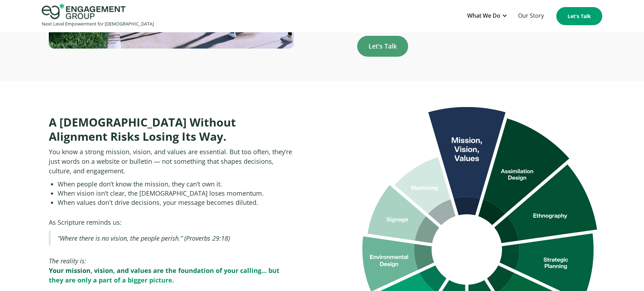 This screenshot has height=291, width=644. I want to click on blockquote: “Where there is no vision, the people perish.” (Proverbs 29:18), so click(171, 238).